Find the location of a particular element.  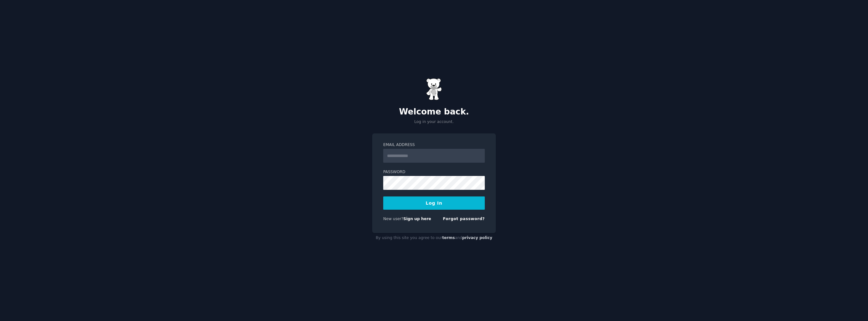

label: Password is located at coordinates (434, 172).